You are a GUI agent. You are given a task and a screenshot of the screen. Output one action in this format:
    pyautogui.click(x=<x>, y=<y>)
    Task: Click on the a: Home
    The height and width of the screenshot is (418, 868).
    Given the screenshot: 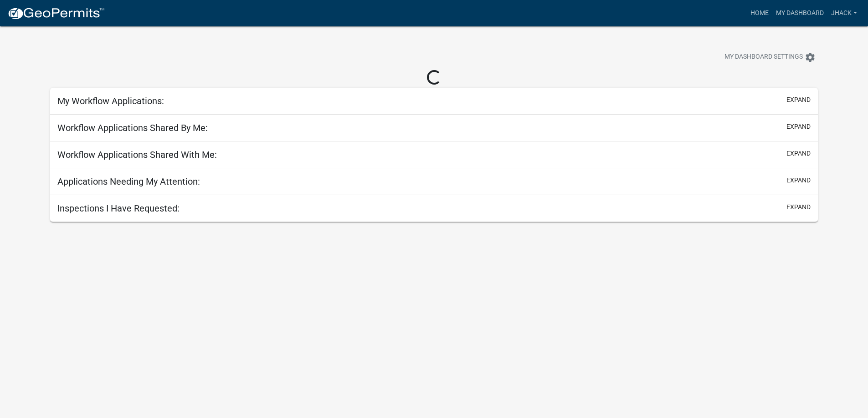 What is the action you would take?
    pyautogui.click(x=760, y=14)
    